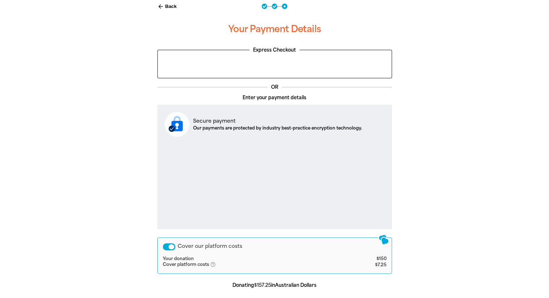  What do you see at coordinates (366, 259) in the screenshot?
I see `td: $150` at bounding box center [366, 259].